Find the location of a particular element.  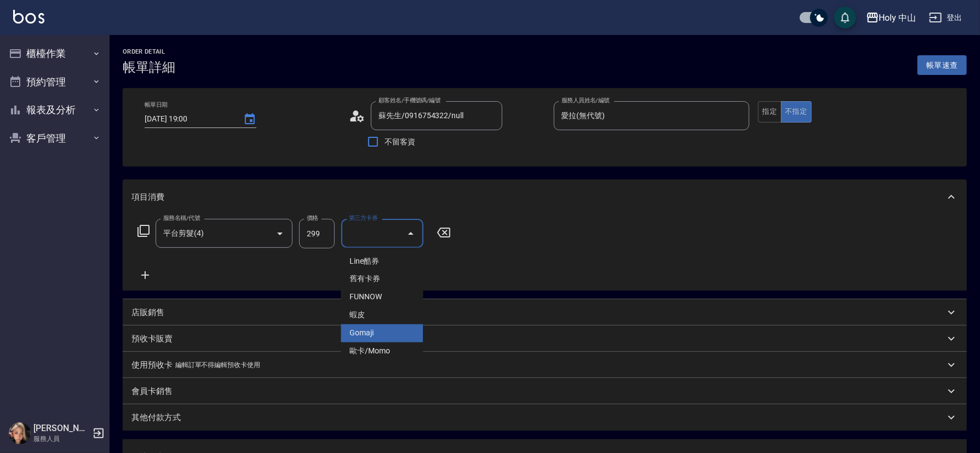

span: 蝦皮 is located at coordinates (382, 315).